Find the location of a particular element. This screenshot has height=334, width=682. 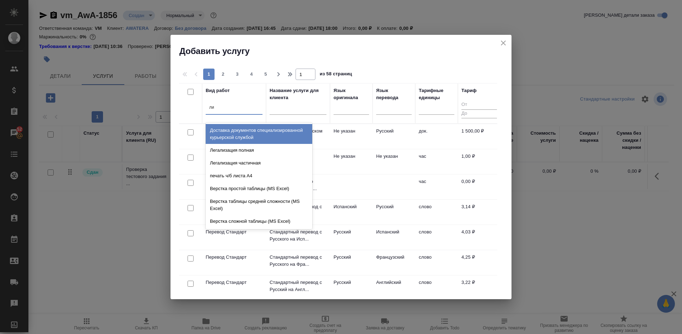

button: 4 is located at coordinates (252, 74).